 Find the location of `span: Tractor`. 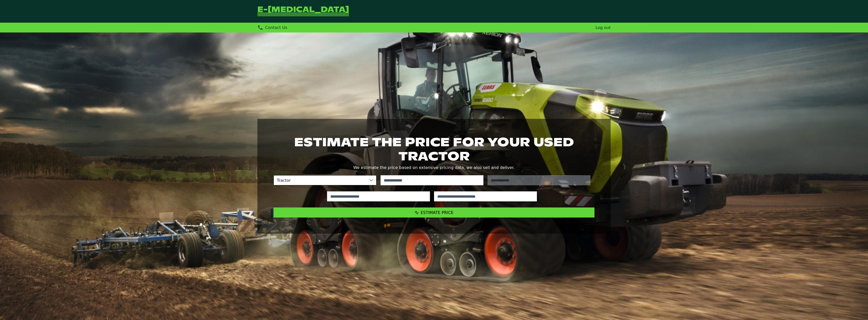

span: Tractor is located at coordinates (320, 180).